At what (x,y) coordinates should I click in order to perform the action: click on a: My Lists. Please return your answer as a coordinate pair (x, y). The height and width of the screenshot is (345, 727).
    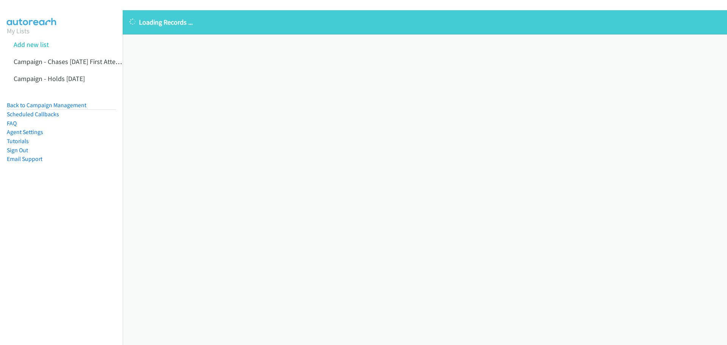
    Looking at the image, I should click on (18, 31).